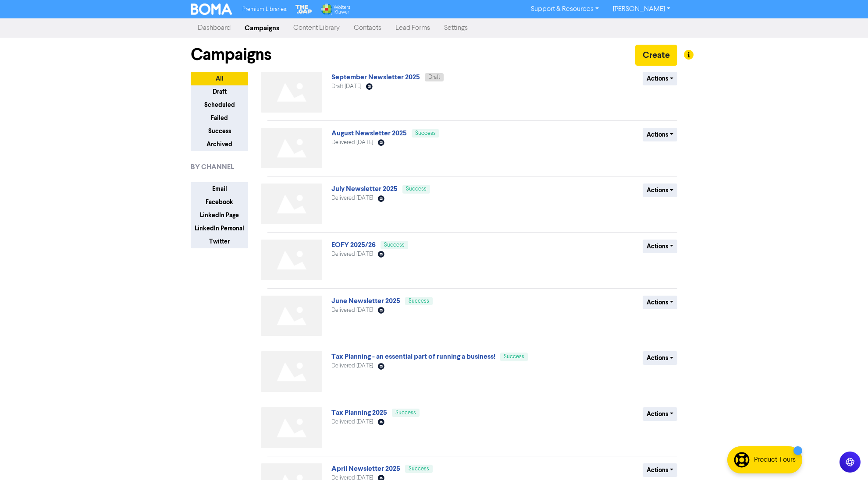 Image resolution: width=868 pixels, height=480 pixels. I want to click on a: Campaigns, so click(261, 28).